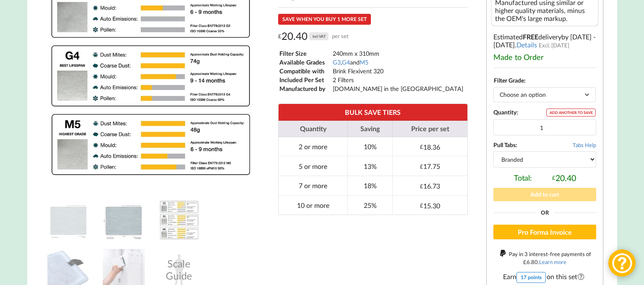 The image size is (644, 285). I want to click on td: Included Per Set, so click(305, 80).